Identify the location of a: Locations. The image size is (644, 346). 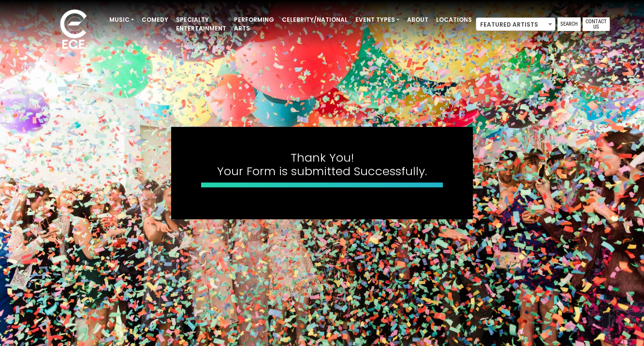
(454, 20).